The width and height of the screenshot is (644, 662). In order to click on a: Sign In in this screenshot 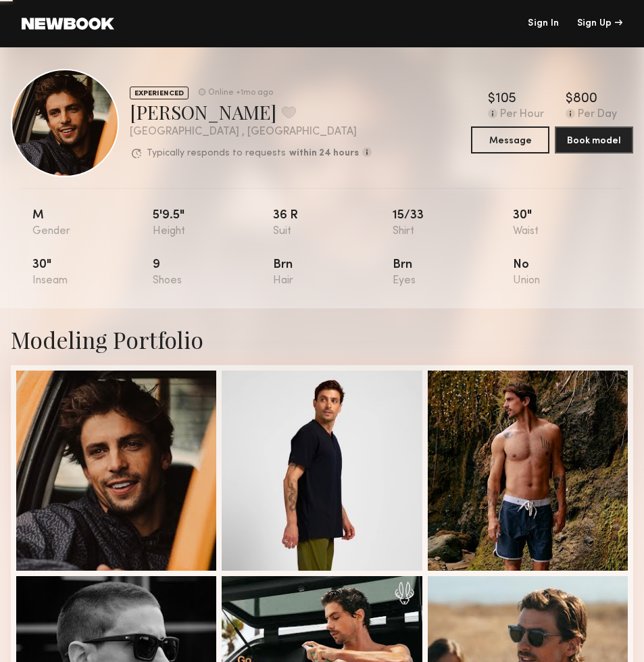, I will do `click(544, 23)`.